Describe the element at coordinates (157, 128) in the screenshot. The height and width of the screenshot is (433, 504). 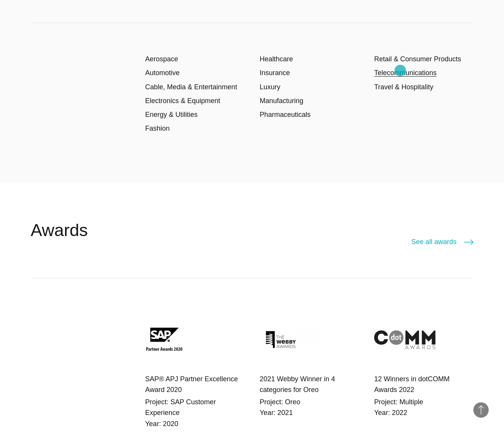
I see `a: Fashion` at that location.